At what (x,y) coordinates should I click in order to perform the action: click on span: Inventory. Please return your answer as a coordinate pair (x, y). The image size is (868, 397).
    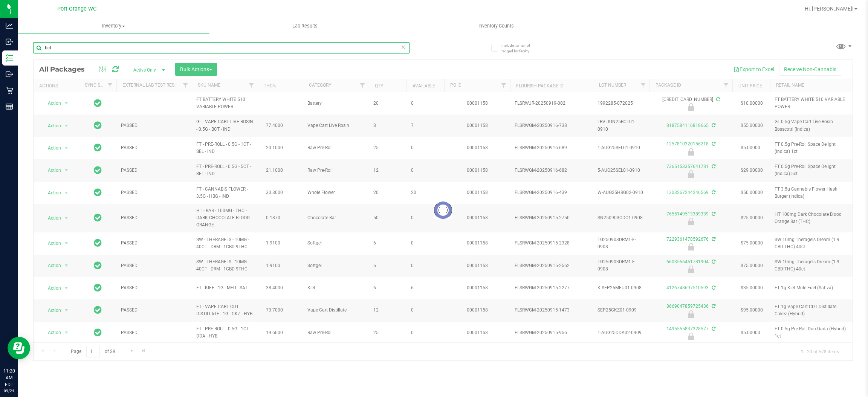
    Looking at the image, I should click on (113, 26).